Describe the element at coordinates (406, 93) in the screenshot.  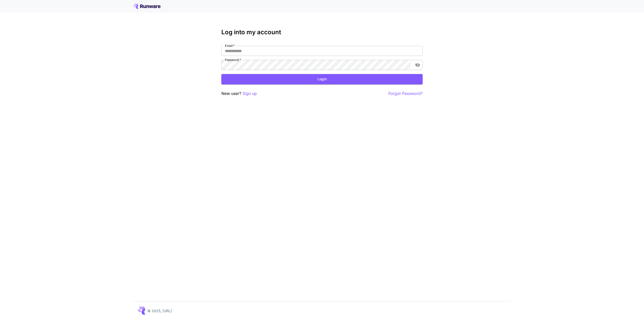
I see `p: Forgot Password?` at that location.